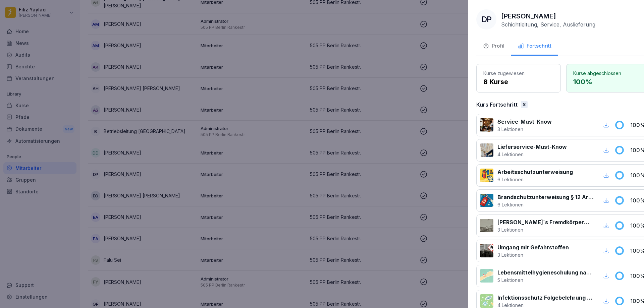  Describe the element at coordinates (519, 82) in the screenshot. I see `p: 8 Kurse` at that location.